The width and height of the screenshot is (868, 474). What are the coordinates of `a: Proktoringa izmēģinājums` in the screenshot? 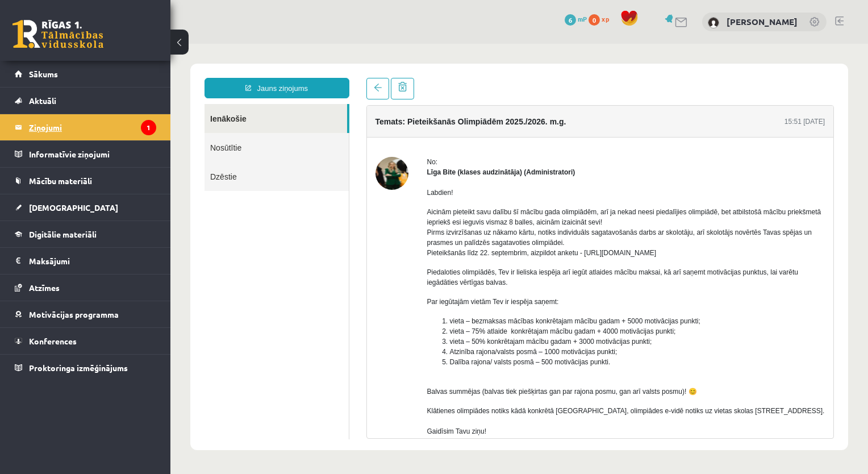 It's located at (85, 368).